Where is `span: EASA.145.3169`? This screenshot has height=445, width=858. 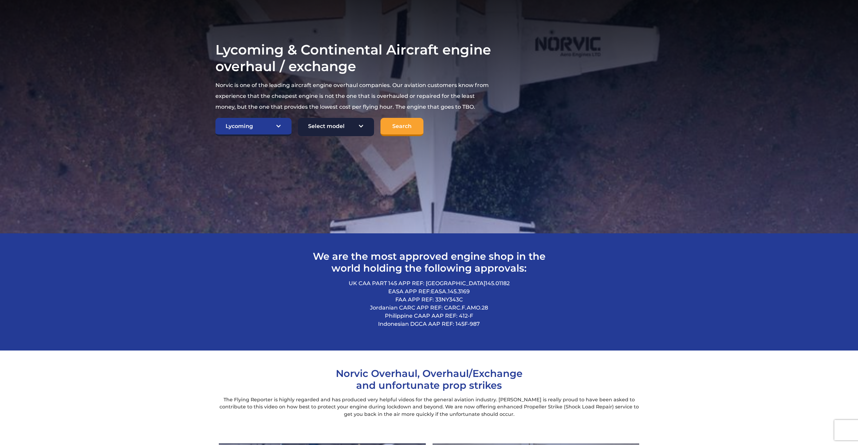 span: EASA.145.3169 is located at coordinates (450, 291).